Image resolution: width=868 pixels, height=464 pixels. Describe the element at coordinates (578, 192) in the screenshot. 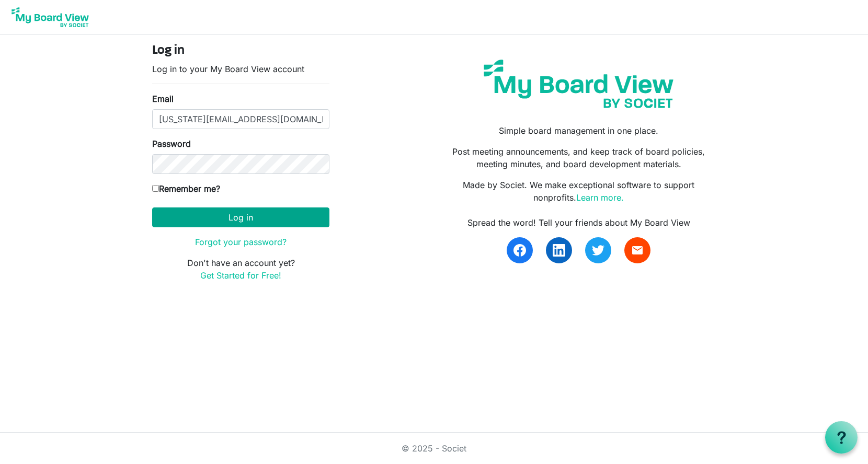

I see `p: Made by Societ. We make exceptional software to support nonprofits.` at that location.